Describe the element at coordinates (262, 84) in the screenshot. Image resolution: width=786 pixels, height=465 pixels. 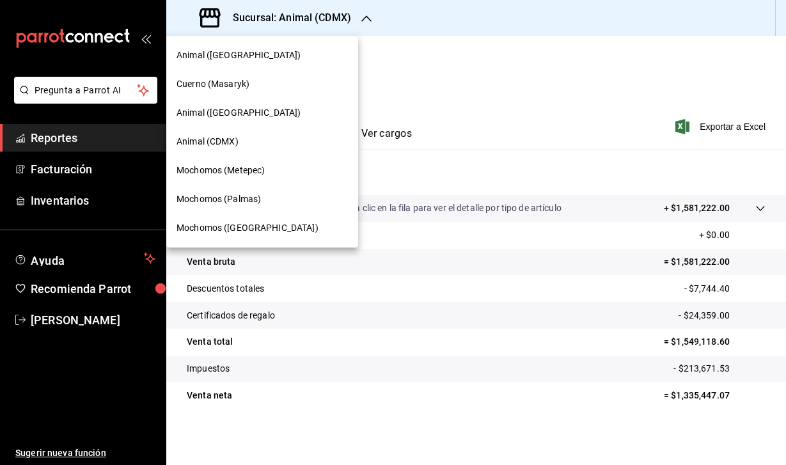
I see `div: Cuerno (Masaryk)` at that location.